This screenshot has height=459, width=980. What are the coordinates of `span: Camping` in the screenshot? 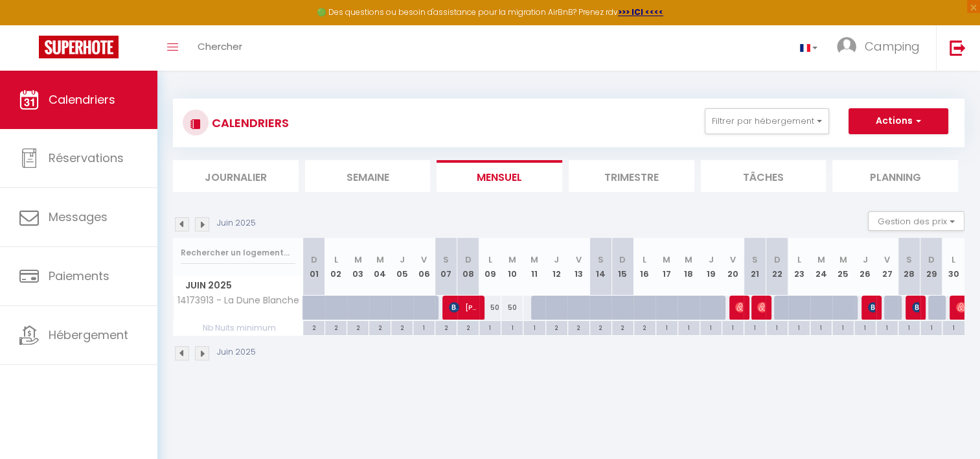 It's located at (892, 46).